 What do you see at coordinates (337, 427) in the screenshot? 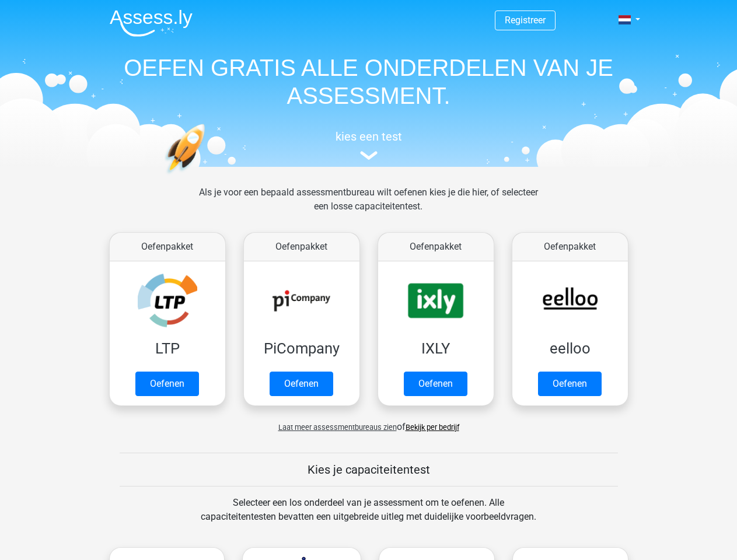
I see `span: Laat meer assessmentbureaus zien` at bounding box center [337, 427].